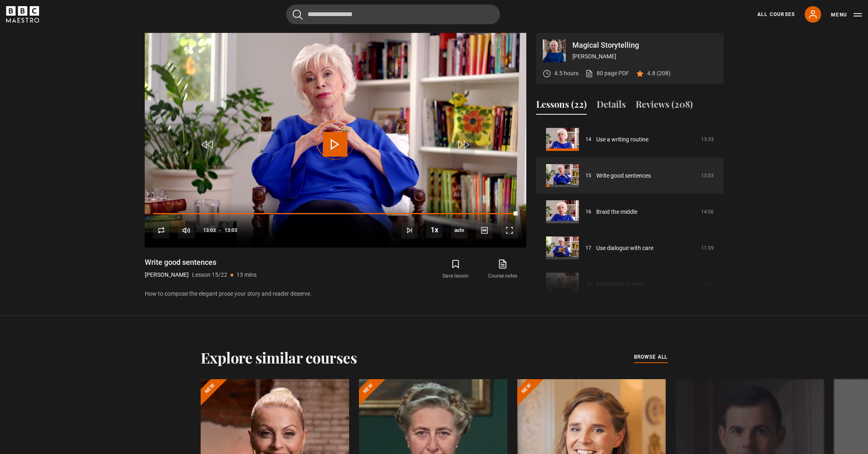 This screenshot has height=454, width=868. Describe the element at coordinates (625, 248) in the screenshot. I see `a: Use dialogue with care` at that location.